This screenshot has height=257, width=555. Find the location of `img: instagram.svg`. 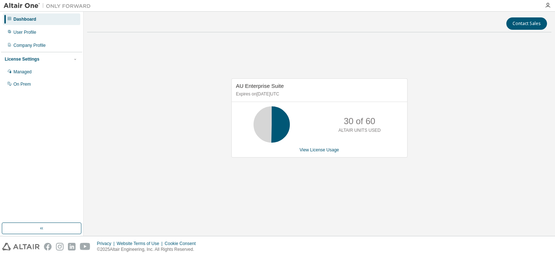

img: instagram.svg is located at coordinates (60, 247).